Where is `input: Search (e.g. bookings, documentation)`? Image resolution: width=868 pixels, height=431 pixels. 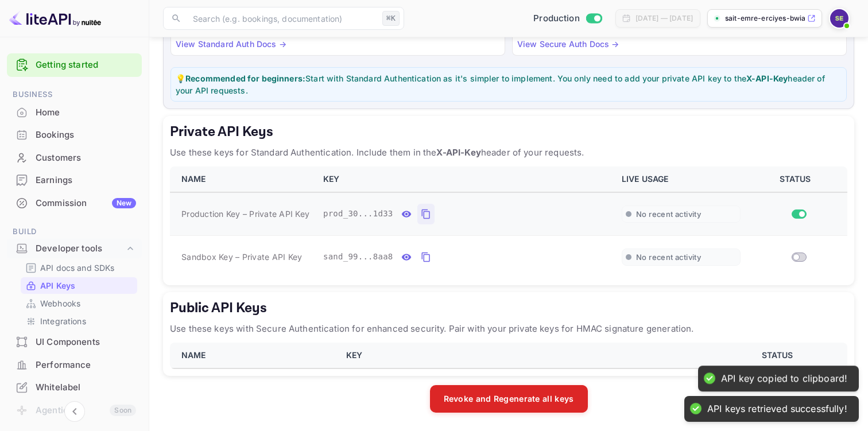
input: Search (e.g. bookings, documentation) is located at coordinates (281, 18).